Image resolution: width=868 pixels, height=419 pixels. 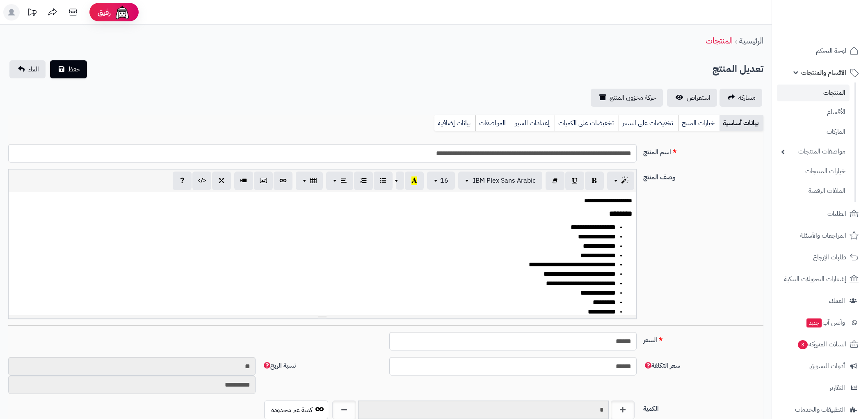 I want to click on label: السعر, so click(x=703, y=338).